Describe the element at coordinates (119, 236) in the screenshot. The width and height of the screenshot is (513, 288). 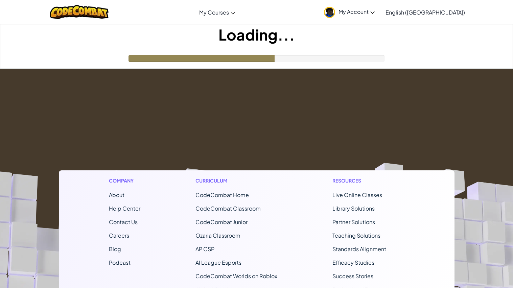
I see `a: Careers` at that location.